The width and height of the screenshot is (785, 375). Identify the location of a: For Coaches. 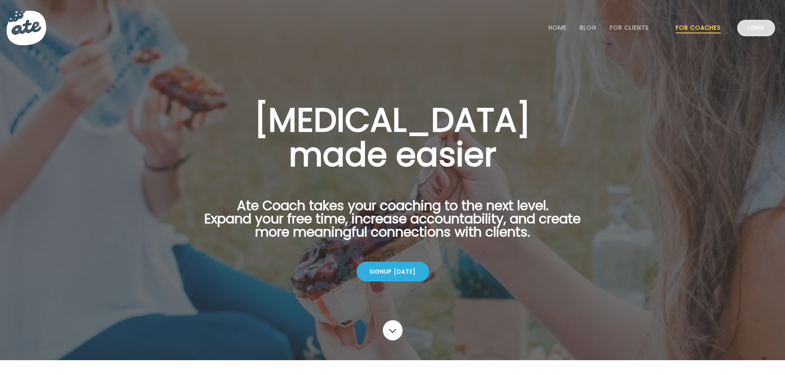
(698, 28).